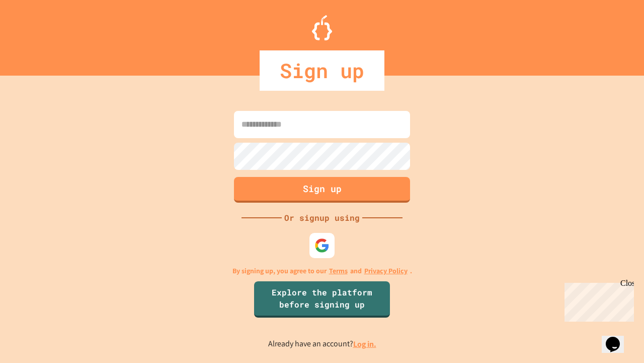  I want to click on a: Log in., so click(365, 344).